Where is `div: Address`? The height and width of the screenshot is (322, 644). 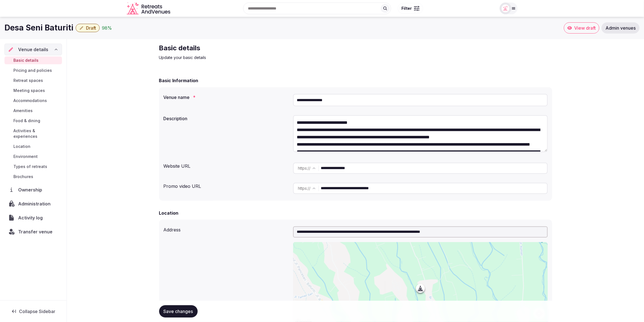 div: Address is located at coordinates (226, 228).